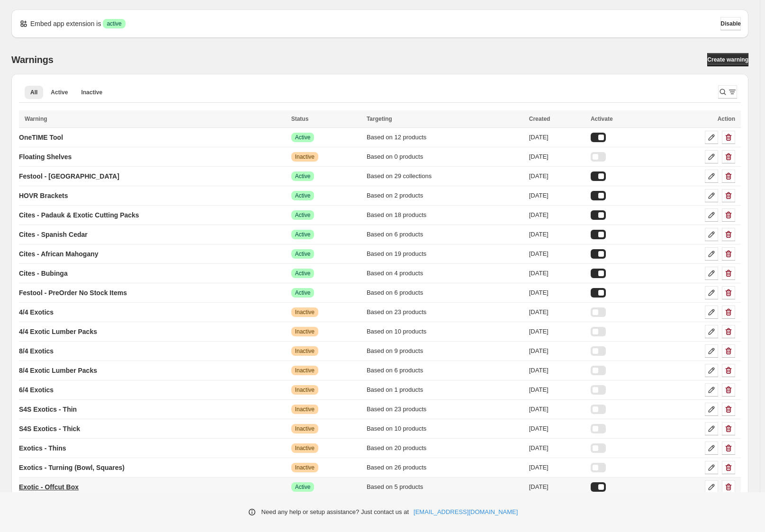 This screenshot has height=532, width=765. What do you see at coordinates (79, 215) in the screenshot?
I see `p: Cites - Padauk & Exotic Cutting Packs` at bounding box center [79, 215].